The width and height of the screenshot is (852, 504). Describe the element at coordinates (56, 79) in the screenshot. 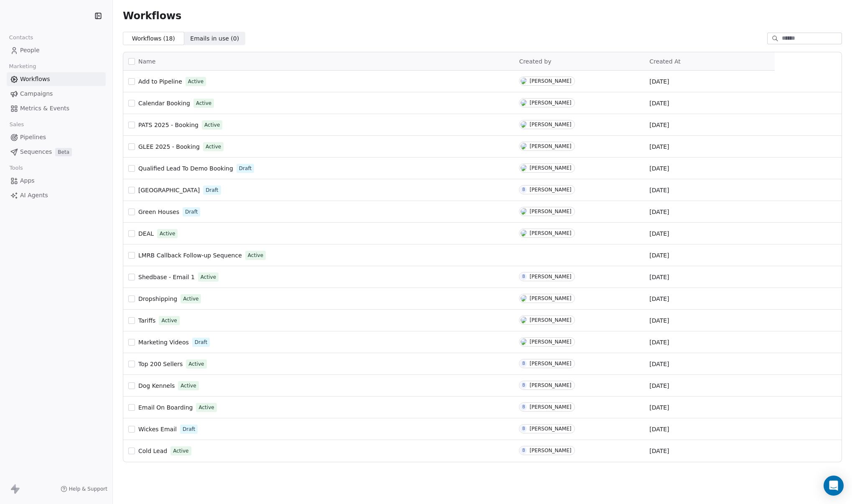

I see `a: Workflows` at that location.